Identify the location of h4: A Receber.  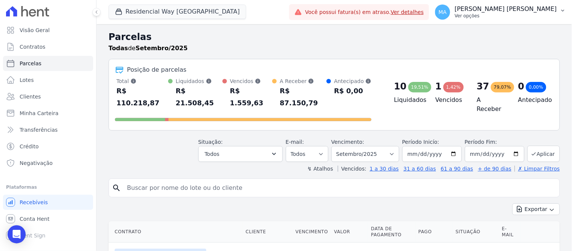
(492, 104).